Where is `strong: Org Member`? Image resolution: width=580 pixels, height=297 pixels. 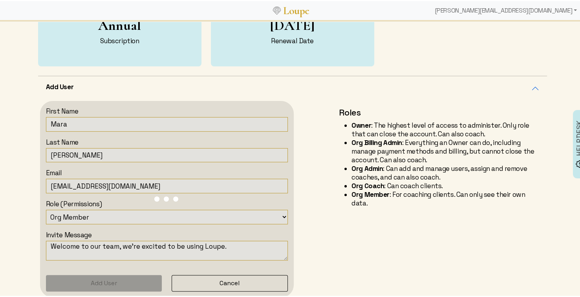
strong: Org Member is located at coordinates (370, 193).